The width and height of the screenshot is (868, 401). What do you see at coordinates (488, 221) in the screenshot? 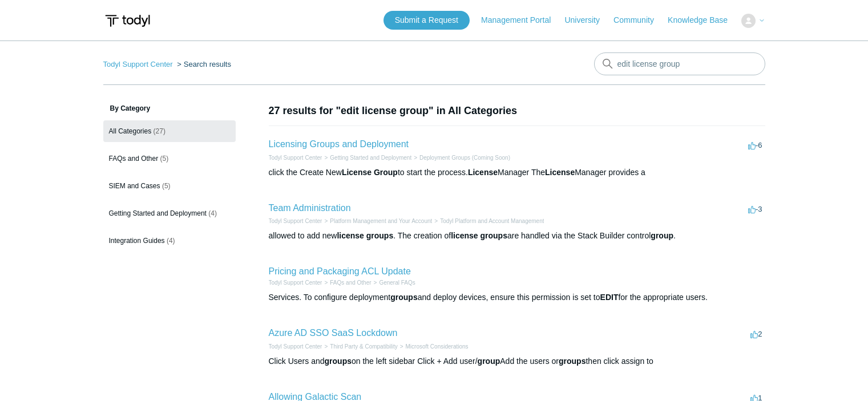
I see `li: Todyl Platform and Account Management` at bounding box center [488, 221].